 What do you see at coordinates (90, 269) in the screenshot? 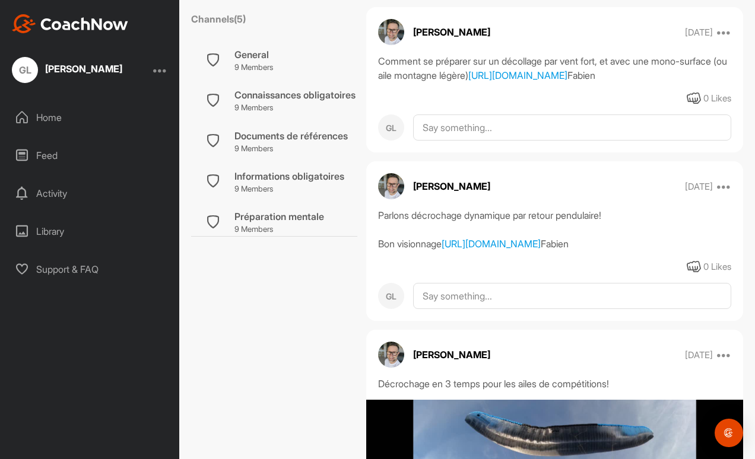
I see `div: Support & FAQ` at bounding box center [90, 269].